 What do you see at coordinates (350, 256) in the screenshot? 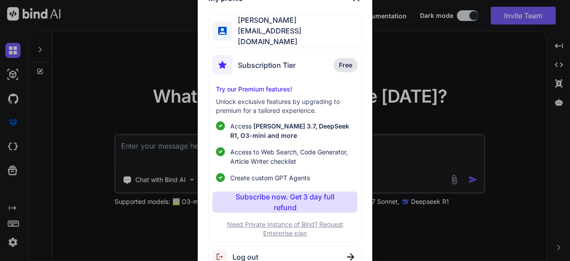
I see `img: close` at bounding box center [350, 256].